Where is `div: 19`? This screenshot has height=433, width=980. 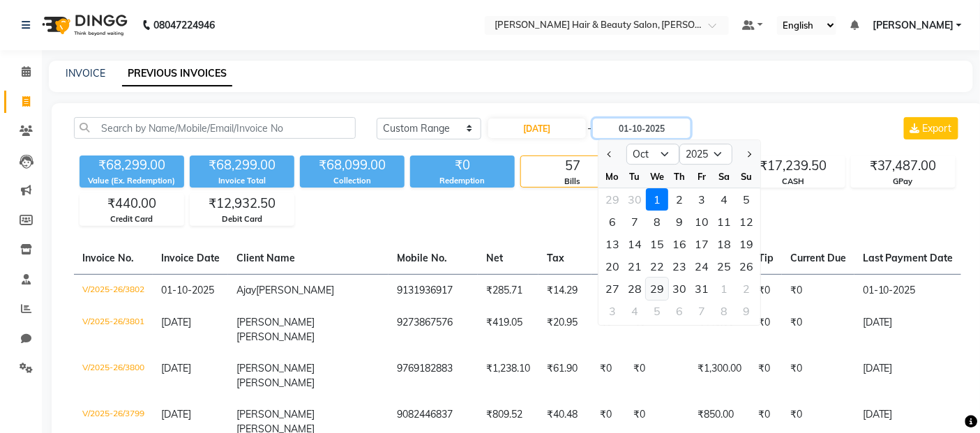 div: 19 is located at coordinates (746, 244).